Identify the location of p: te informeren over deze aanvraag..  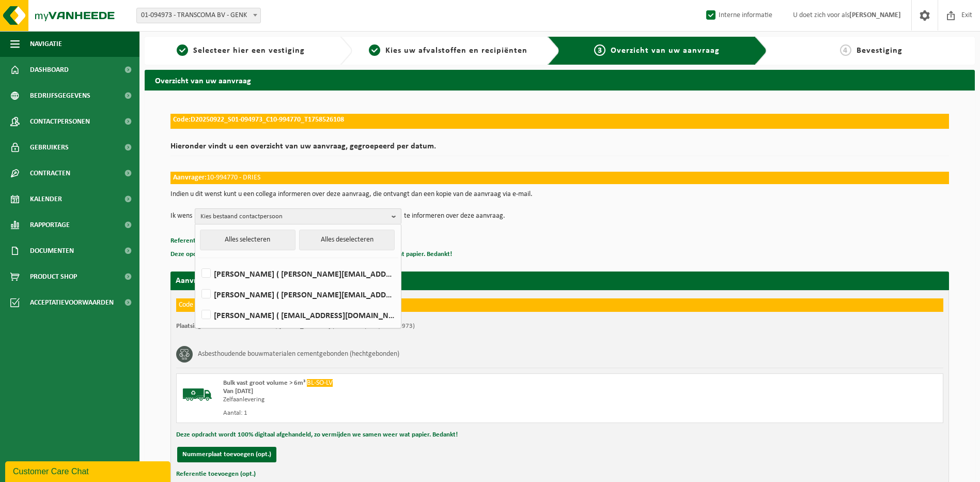
(454, 216).